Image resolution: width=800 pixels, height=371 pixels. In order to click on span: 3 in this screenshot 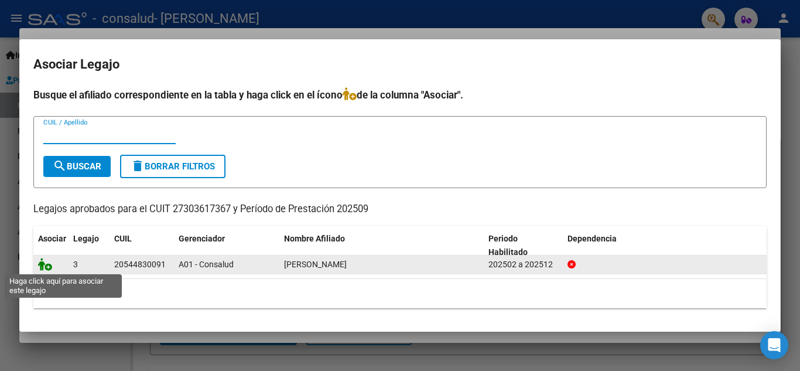, I will do `click(76, 264)`.